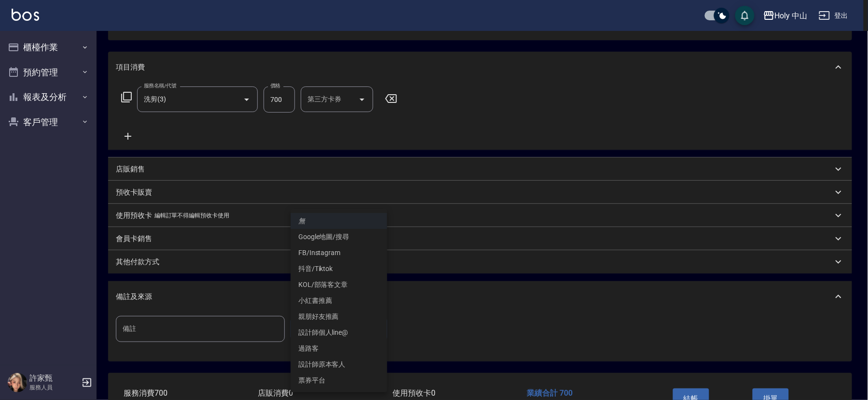  Describe the element at coordinates (339, 237) in the screenshot. I see `li: Google地圖/搜尋` at that location.